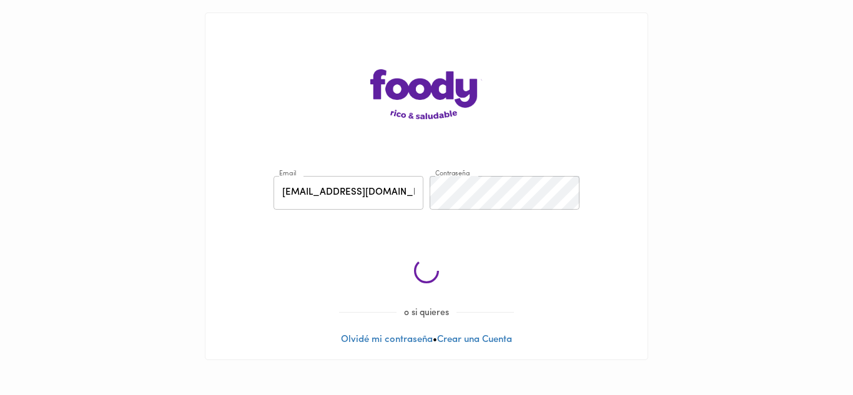 Image resolution: width=853 pixels, height=395 pixels. What do you see at coordinates (427, 313) in the screenshot?
I see `span: o si quieres` at bounding box center [427, 313].